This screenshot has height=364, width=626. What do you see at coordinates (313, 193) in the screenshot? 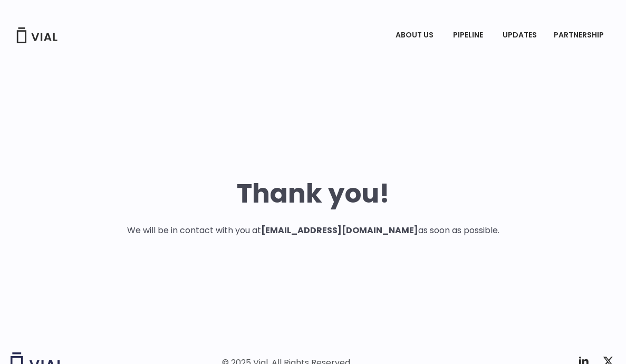
I see `h2: Thank you!` at bounding box center [313, 193].